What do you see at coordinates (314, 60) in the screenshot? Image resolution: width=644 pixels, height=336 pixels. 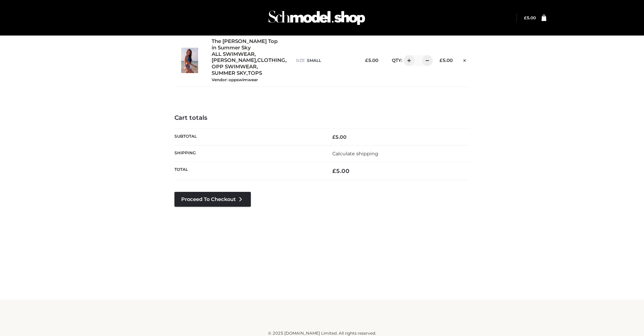 I see `span: SMALL` at bounding box center [314, 60].